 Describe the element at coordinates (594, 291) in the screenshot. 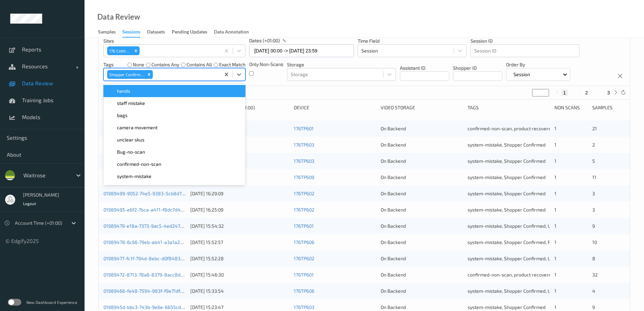

I see `span: 4` at that location.